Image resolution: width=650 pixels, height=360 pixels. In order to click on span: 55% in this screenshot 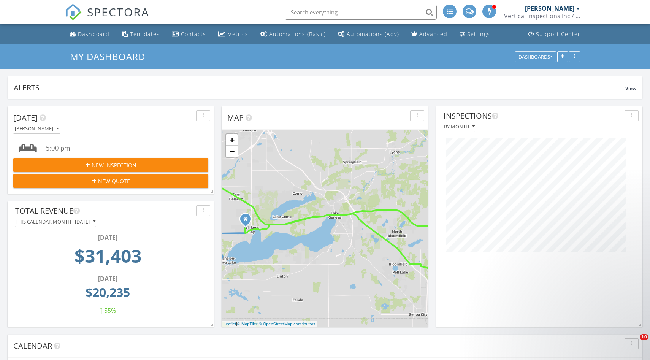, I will do `click(110, 311)`.